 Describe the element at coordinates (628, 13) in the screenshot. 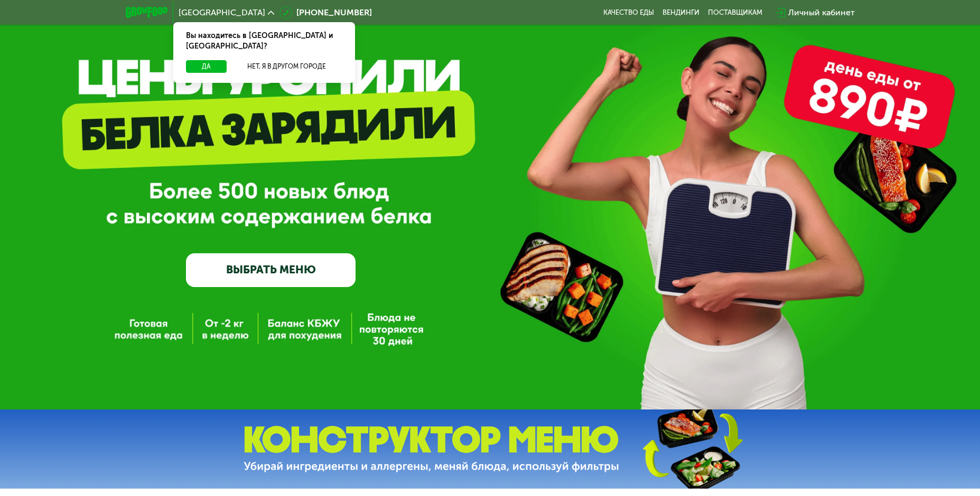

I see `a: Качество еды` at that location.